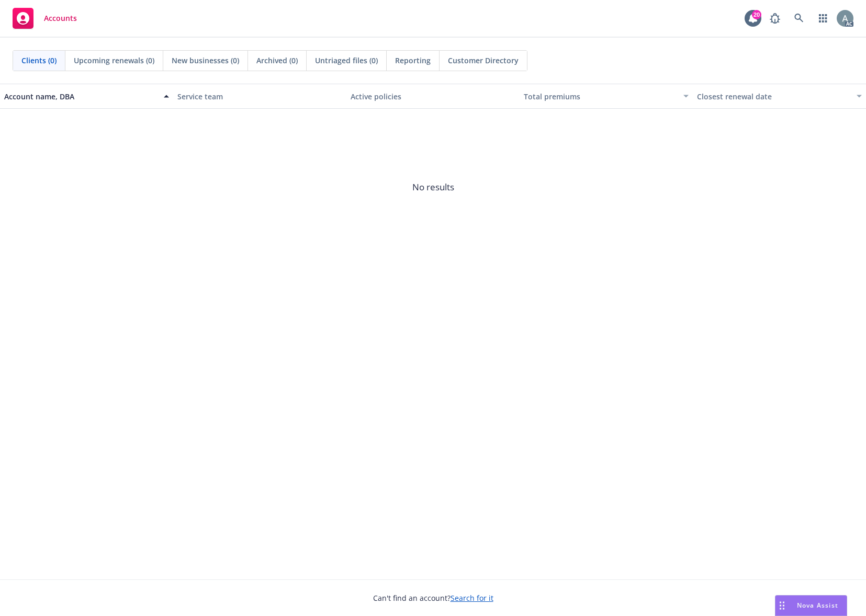 The width and height of the screenshot is (866, 616). What do you see at coordinates (757, 15) in the screenshot?
I see `div: 20` at bounding box center [757, 15].